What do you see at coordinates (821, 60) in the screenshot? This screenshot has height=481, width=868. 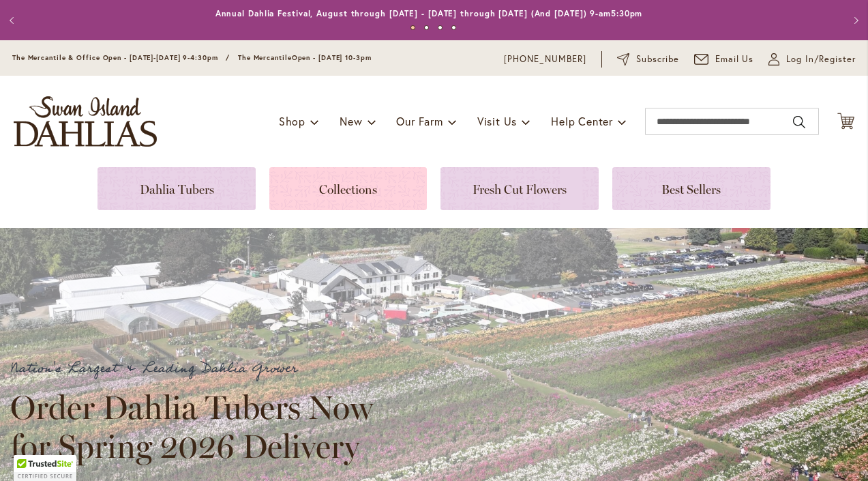 I see `span: Log In/Register` at bounding box center [821, 60].